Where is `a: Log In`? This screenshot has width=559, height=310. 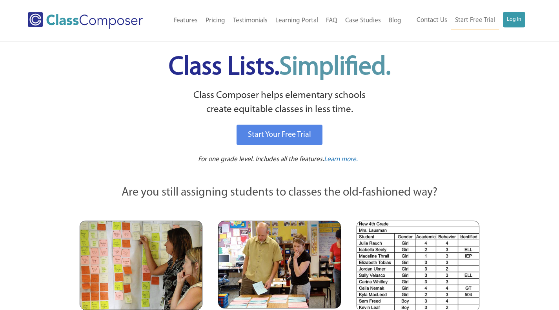 a: Log In is located at coordinates (514, 20).